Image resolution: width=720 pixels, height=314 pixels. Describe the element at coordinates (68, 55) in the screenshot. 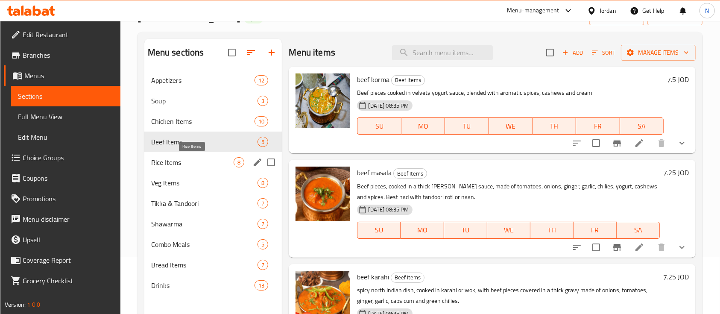

I see `span: Branches` at that location.